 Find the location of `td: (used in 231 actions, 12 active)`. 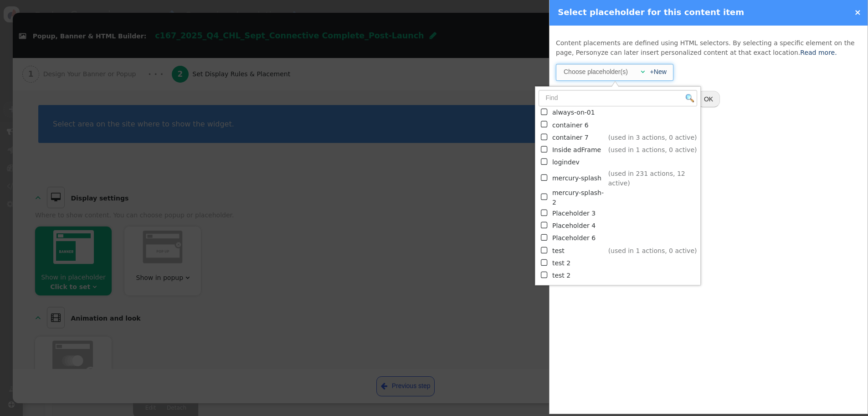

td: (used in 231 actions, 12 active) is located at coordinates (653, 179).